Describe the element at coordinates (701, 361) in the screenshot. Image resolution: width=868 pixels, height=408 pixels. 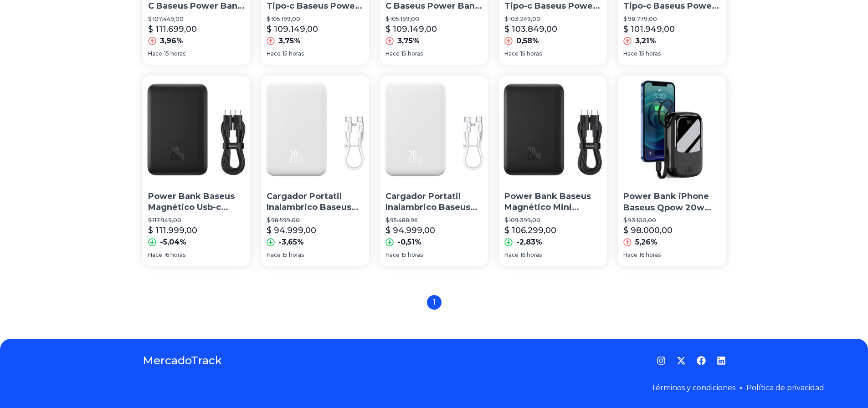
I see `a: Facebook` at that location.